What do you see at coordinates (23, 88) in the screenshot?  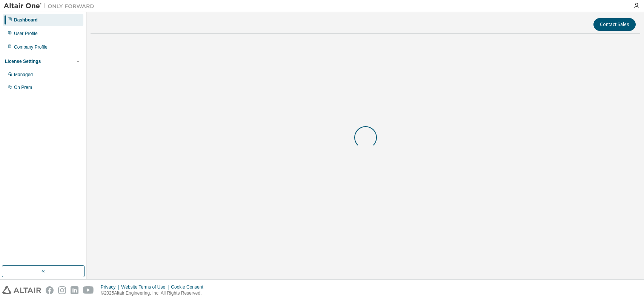 I see `div: On Prem` at bounding box center [23, 88].